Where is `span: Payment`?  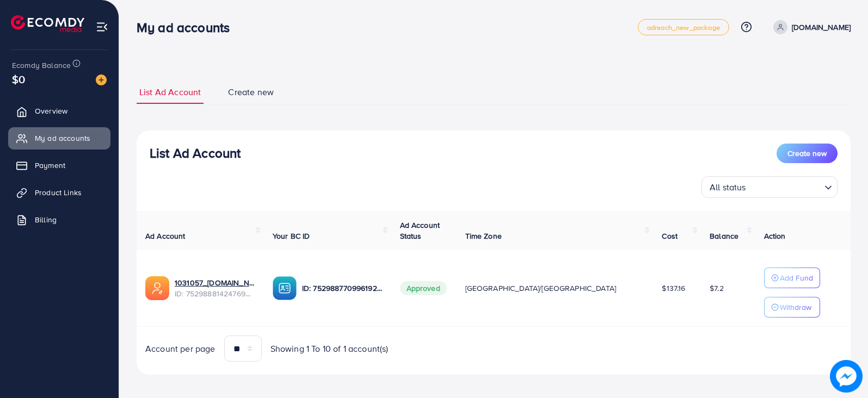
span: Payment is located at coordinates (50, 165).